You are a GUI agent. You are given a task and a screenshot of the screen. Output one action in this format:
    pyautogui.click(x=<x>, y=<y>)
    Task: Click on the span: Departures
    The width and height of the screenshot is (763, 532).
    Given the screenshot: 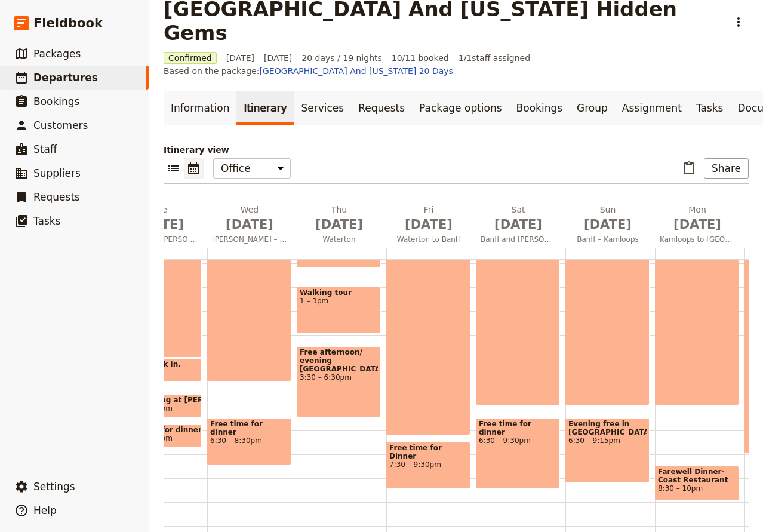 What is the action you would take?
    pyautogui.click(x=66, y=78)
    